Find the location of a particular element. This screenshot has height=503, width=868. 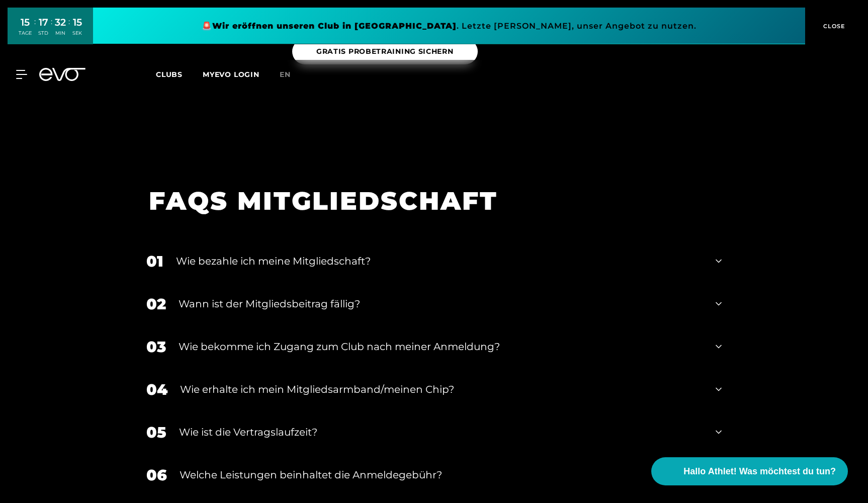

a: MYEVO LOGIN is located at coordinates (231, 74).